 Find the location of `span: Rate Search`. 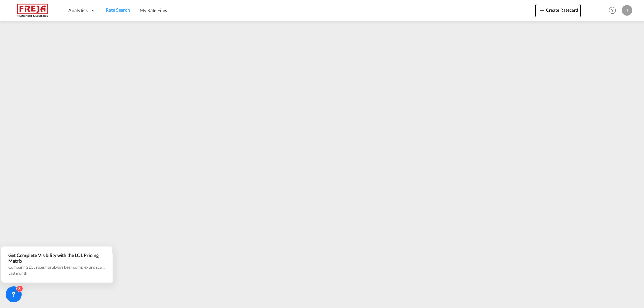

span: Rate Search is located at coordinates (117, 10).